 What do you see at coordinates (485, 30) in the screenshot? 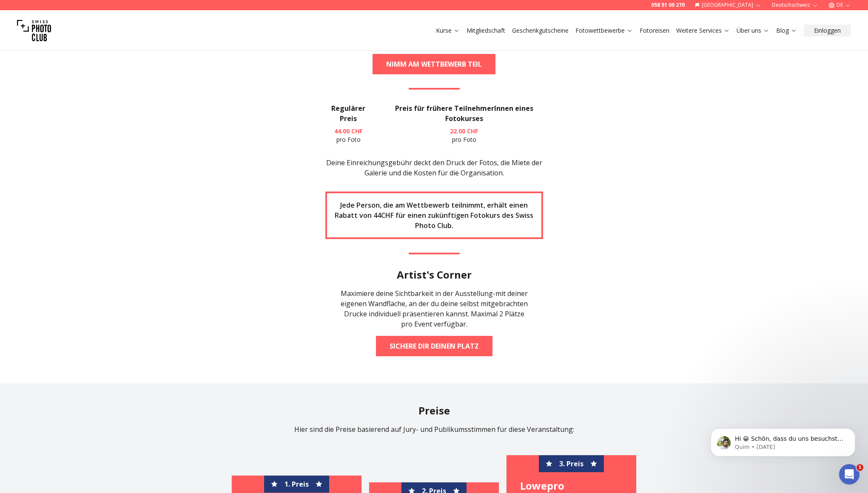
I see `button: Mitgliedschaft` at bounding box center [485, 30].